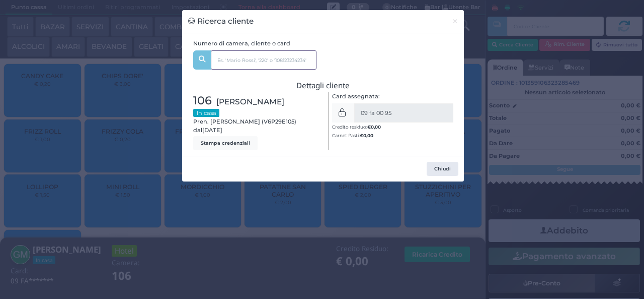  What do you see at coordinates (356, 96) in the screenshot?
I see `label: Card assegnata:` at bounding box center [356, 96].